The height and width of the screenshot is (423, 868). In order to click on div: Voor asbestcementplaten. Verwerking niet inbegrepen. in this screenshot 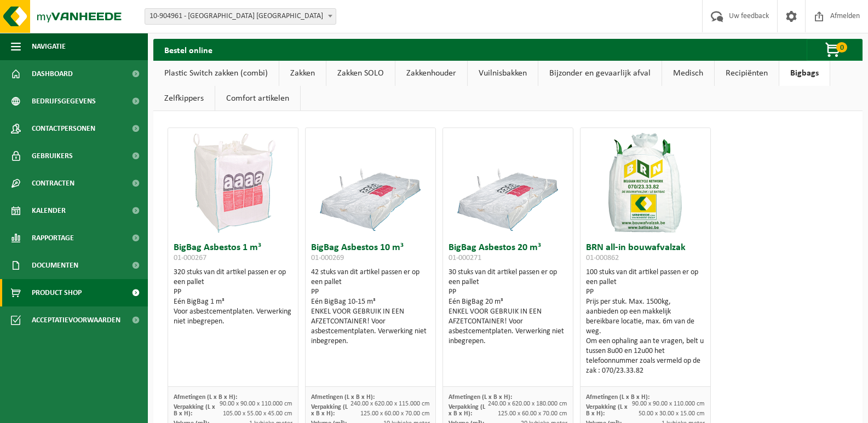, I will do `click(233, 316)`.